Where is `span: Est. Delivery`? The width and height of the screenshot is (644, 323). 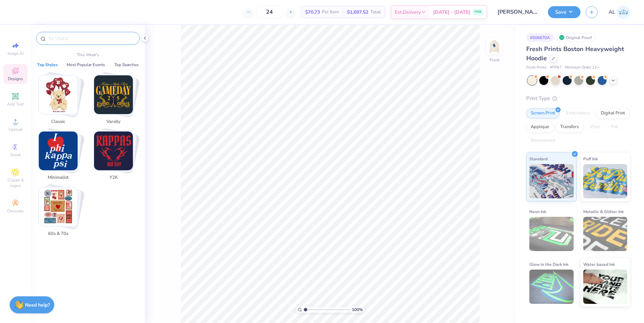
span: Est. Delivery is located at coordinates (408, 12).